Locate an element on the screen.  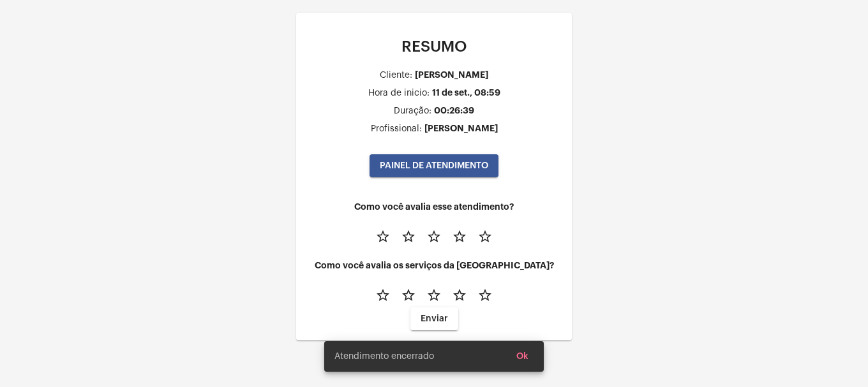
button: Ok is located at coordinates (522, 356).